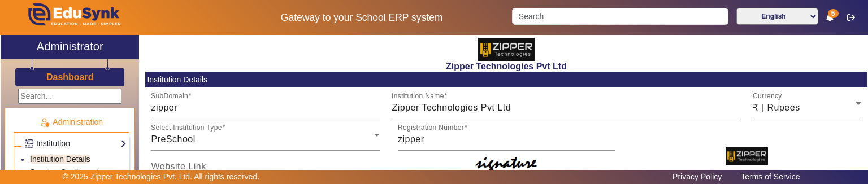 Image resolution: width=868 pixels, height=184 pixels. What do you see at coordinates (45, 122) in the screenshot?
I see `img: Administration.png` at bounding box center [45, 122].